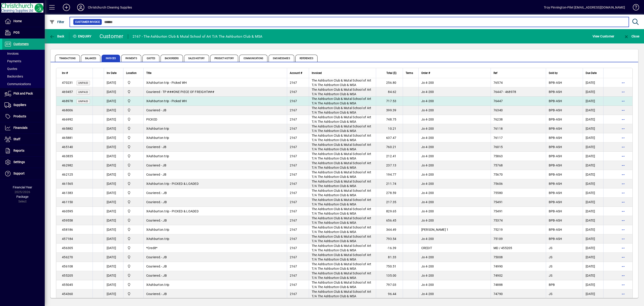 This screenshot has height=306, width=644. I want to click on span: Title, so click(149, 73).